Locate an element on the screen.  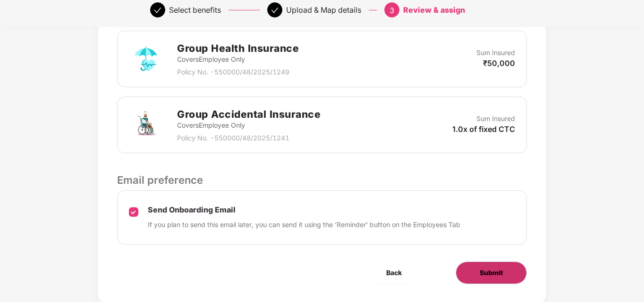
h2: Group Health Insurance is located at coordinates (238, 48).